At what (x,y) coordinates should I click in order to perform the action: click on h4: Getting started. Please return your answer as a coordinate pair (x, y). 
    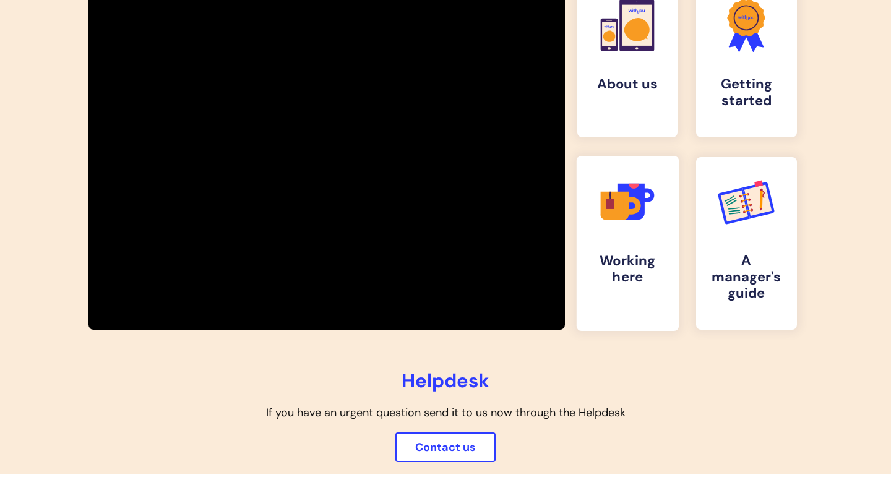
    Looking at the image, I should click on (746, 92).